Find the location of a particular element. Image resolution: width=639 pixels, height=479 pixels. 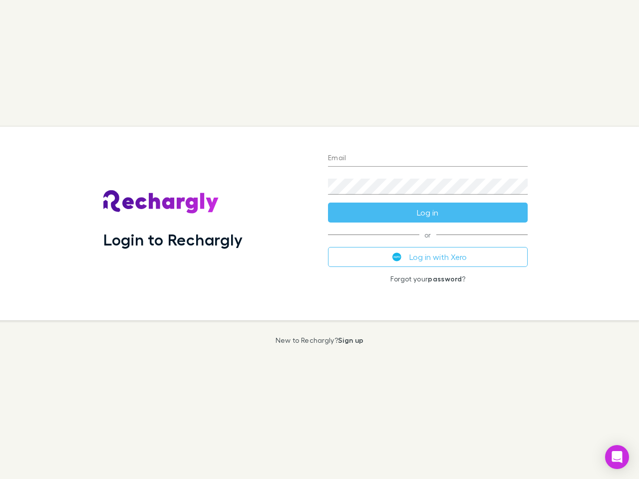

p: New to Rechargly? is located at coordinates (319, 340).